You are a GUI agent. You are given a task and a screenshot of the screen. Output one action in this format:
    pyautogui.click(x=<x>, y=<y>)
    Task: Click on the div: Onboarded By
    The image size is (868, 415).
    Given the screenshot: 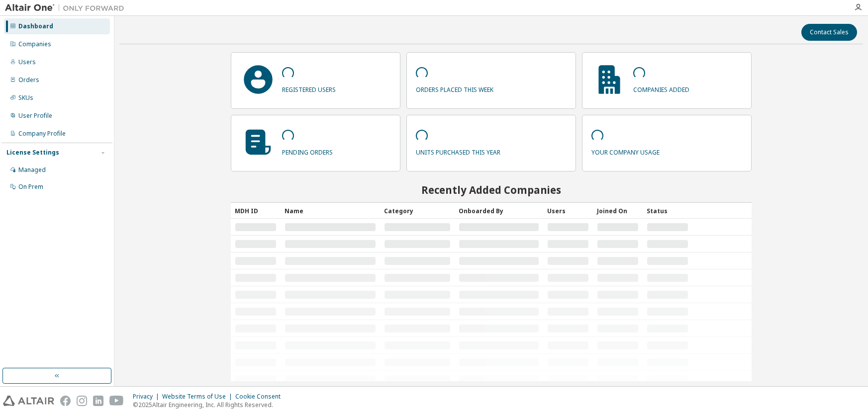 What is the action you would take?
    pyautogui.click(x=499, y=211)
    